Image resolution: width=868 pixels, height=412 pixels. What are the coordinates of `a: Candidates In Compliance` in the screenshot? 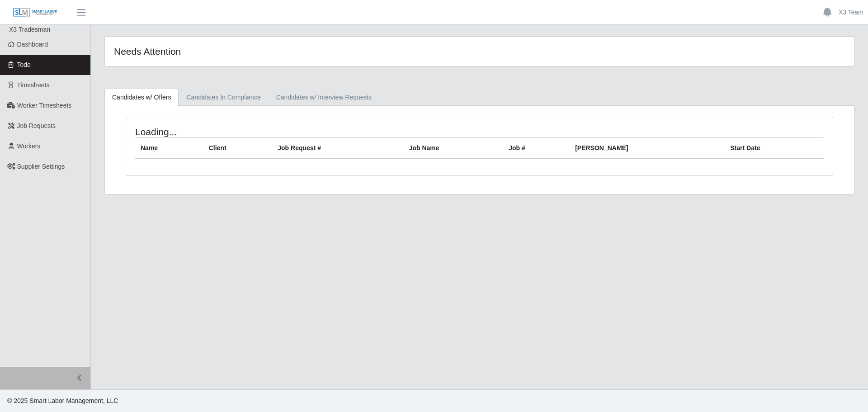 It's located at (223, 97).